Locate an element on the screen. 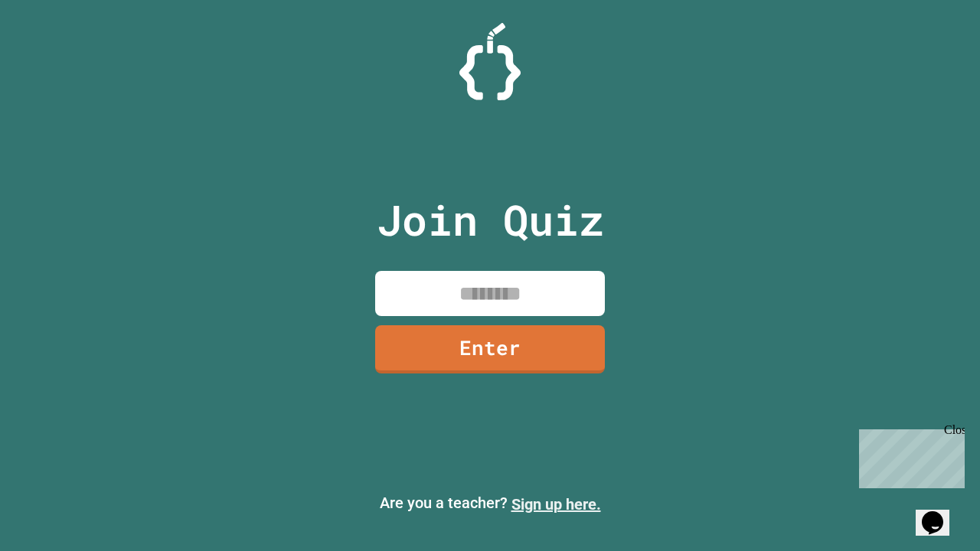 Image resolution: width=980 pixels, height=551 pixels. p: Are you a teacher? is located at coordinates (490, 504).